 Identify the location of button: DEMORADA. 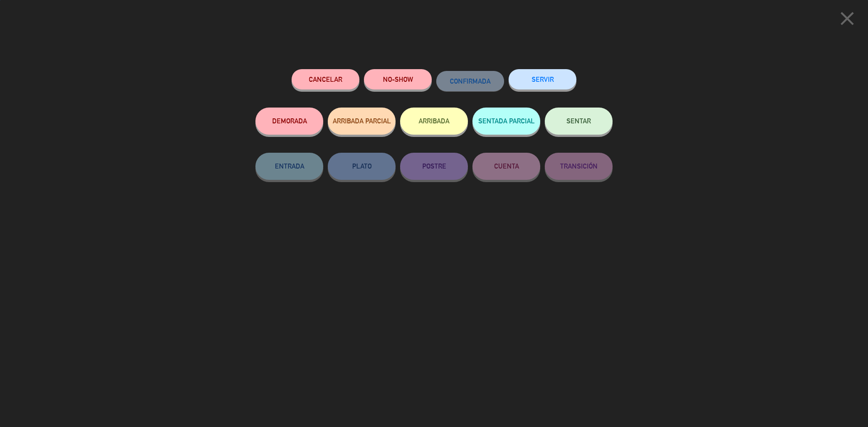
(289, 121).